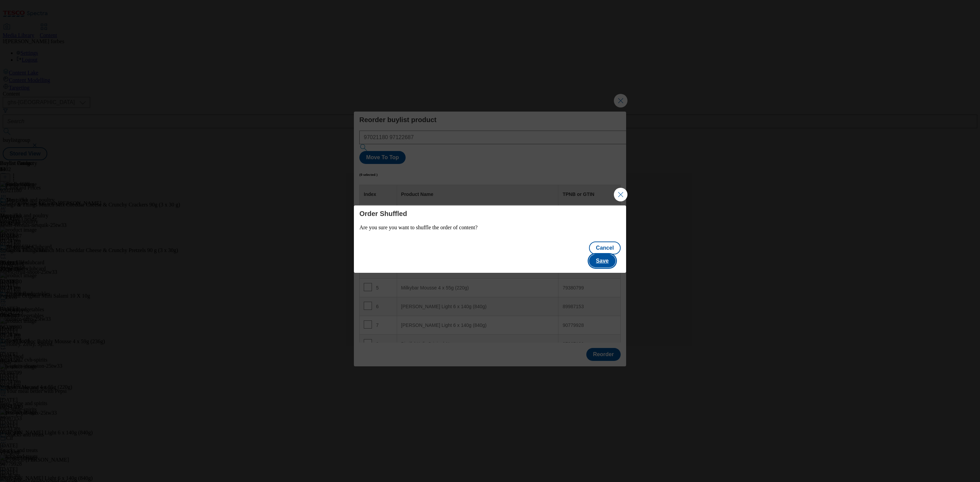 Image resolution: width=980 pixels, height=482 pixels. Describe the element at coordinates (490, 214) in the screenshot. I see `h4: Order Shuffled` at that location.